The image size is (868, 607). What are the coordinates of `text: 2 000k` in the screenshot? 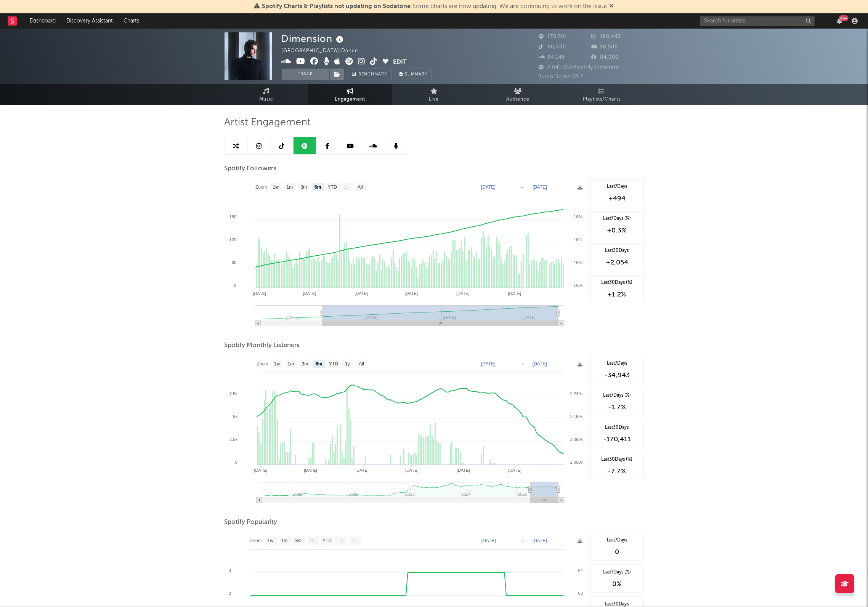 It's located at (576, 462).